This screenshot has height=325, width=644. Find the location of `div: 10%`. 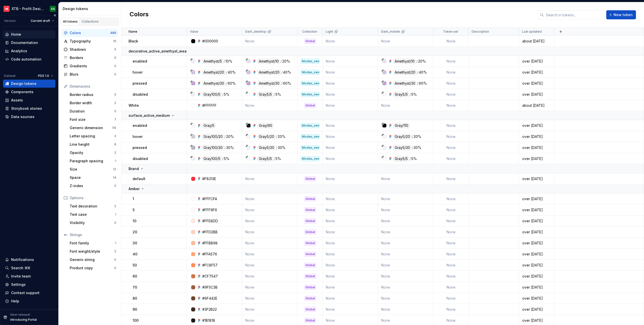

div: 10% is located at coordinates (229, 61).